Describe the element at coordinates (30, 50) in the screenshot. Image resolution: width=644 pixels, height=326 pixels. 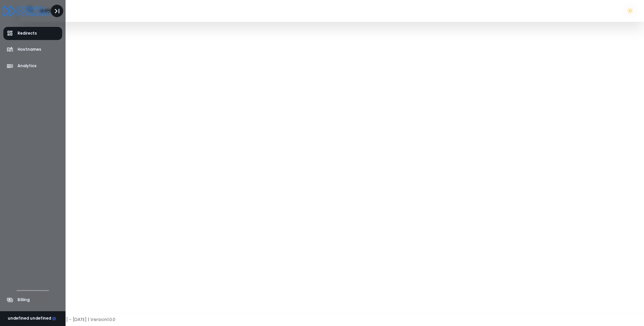
I see `span: Hostnames` at that location.